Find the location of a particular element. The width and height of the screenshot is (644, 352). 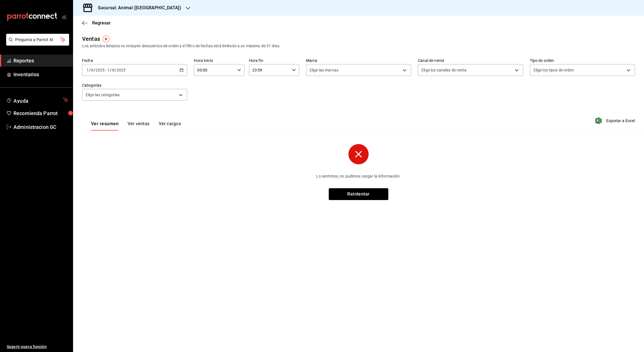

span: Elige las categorías is located at coordinates (103, 95).